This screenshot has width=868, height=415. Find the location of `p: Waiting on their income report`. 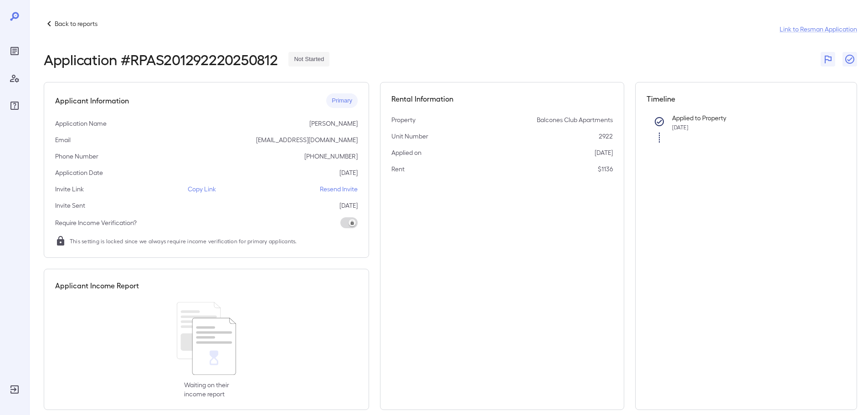

p: Waiting on their income report is located at coordinates (206, 390).